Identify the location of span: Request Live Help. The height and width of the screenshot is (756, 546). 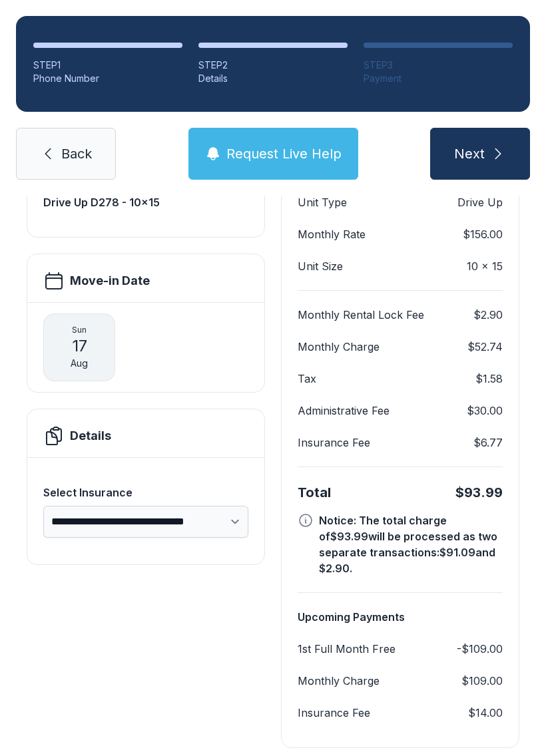
(284, 154).